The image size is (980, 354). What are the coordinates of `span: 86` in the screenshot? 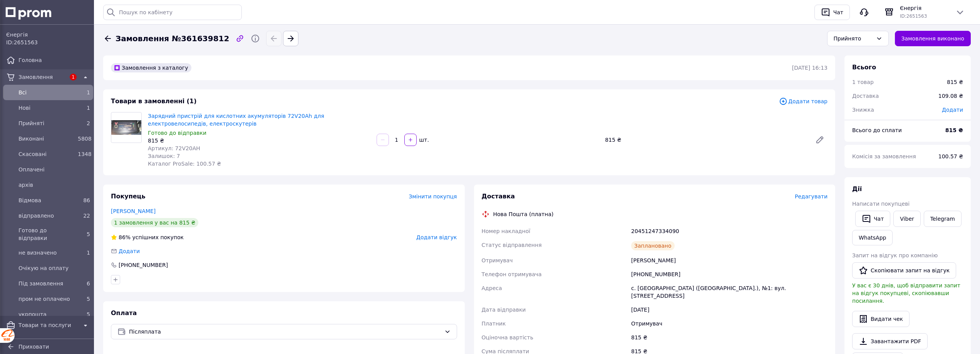 It's located at (86, 200).